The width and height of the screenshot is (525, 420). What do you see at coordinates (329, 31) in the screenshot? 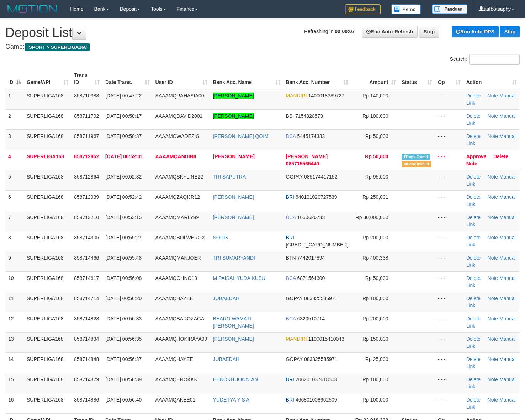
I see `span: Refreshing in:` at bounding box center [329, 31].